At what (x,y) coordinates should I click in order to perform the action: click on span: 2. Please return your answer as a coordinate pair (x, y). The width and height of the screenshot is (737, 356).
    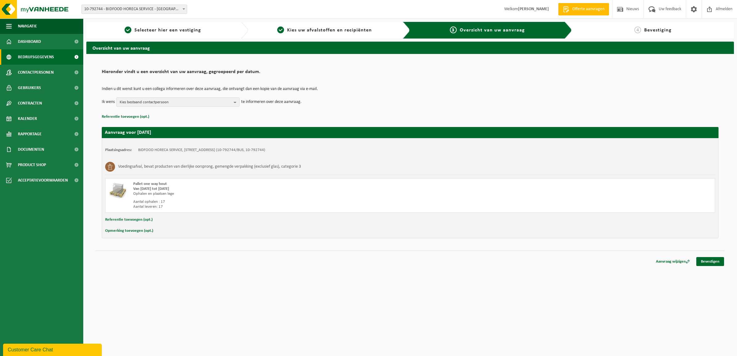
    Looking at the image, I should click on (281, 30).